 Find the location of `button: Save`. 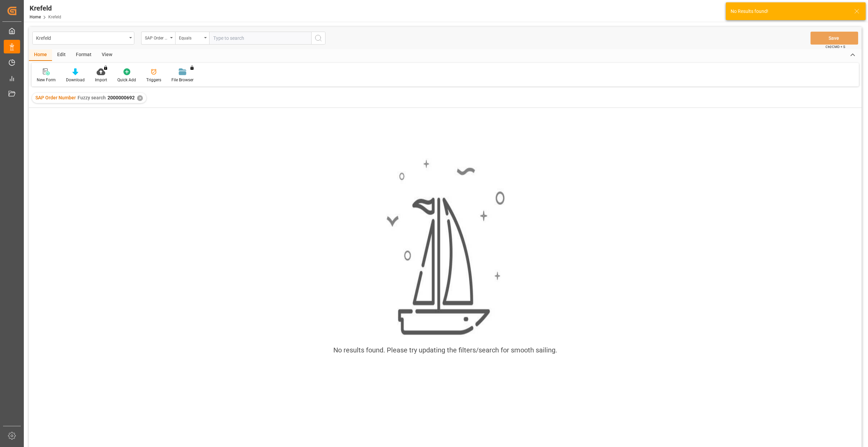

button: Save is located at coordinates (834, 38).